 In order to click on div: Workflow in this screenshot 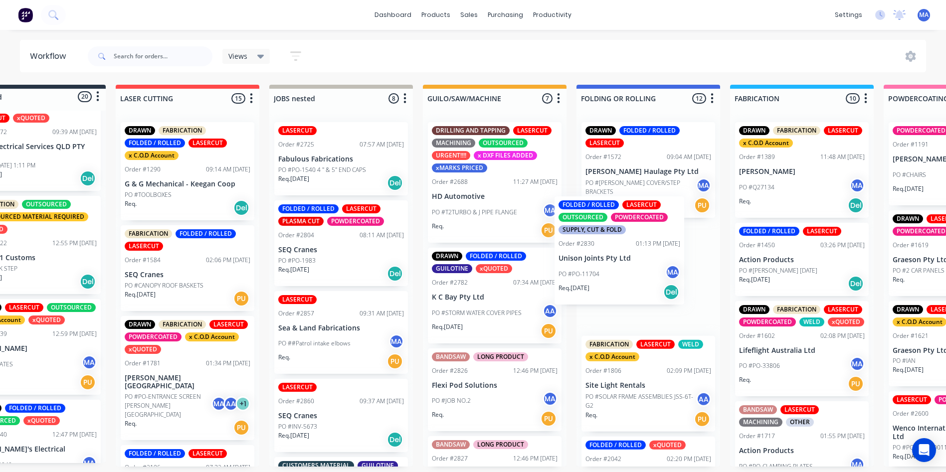, I will do `click(50, 56)`.